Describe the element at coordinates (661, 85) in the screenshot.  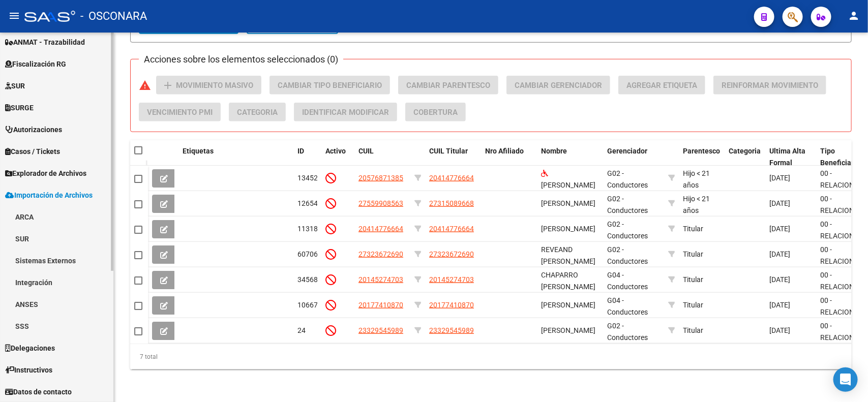
I see `button: Agregar Etiqueta` at that location.